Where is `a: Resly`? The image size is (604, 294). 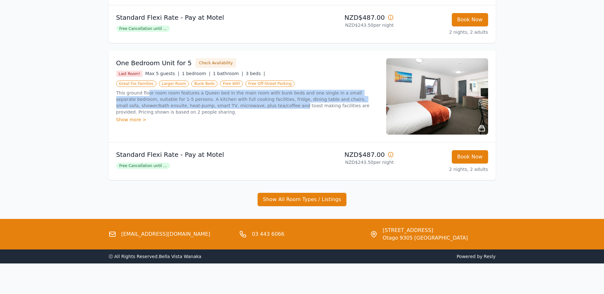 a: Resly is located at coordinates (489, 256).